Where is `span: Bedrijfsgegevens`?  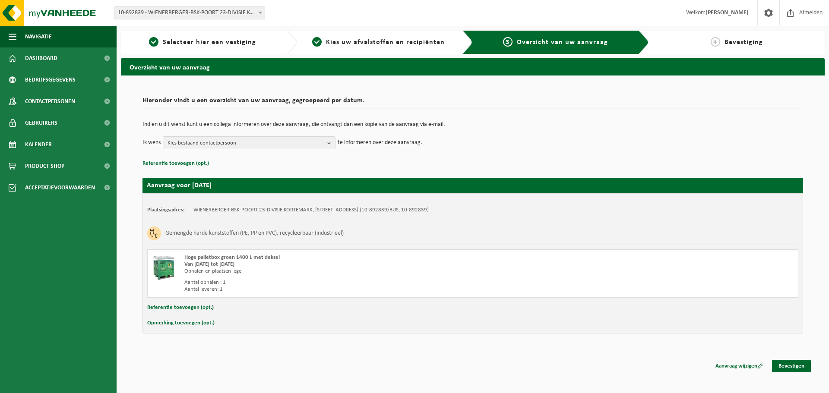 span: Bedrijfsgegevens is located at coordinates (50, 80).